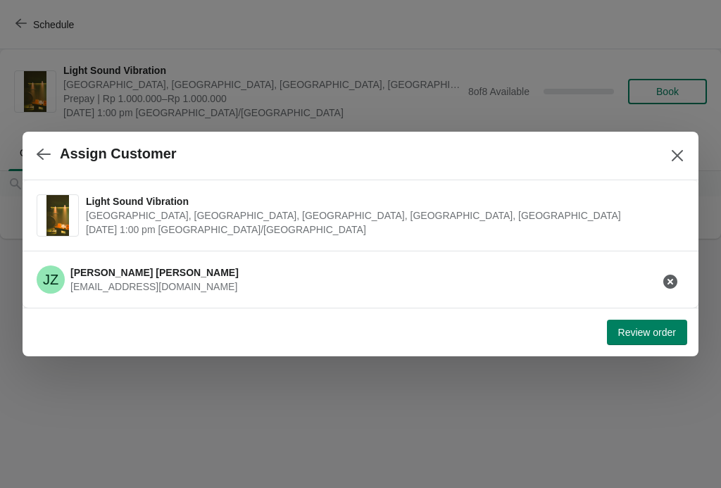 This screenshot has height=488, width=721. Describe the element at coordinates (381, 201) in the screenshot. I see `span: Light Sound Vibration` at that location.